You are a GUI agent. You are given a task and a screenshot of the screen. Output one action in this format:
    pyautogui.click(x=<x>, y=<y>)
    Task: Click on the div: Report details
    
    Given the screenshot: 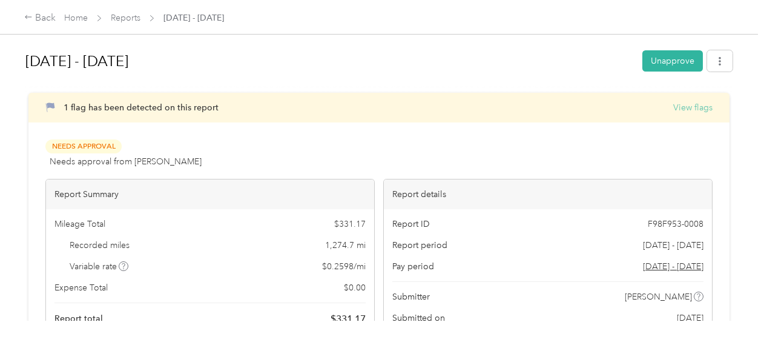 What is the action you would take?
    pyautogui.click(x=548, y=194)
    